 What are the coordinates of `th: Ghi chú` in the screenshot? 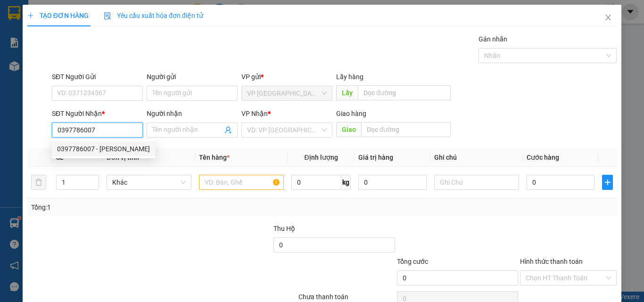 It's located at (476, 157).